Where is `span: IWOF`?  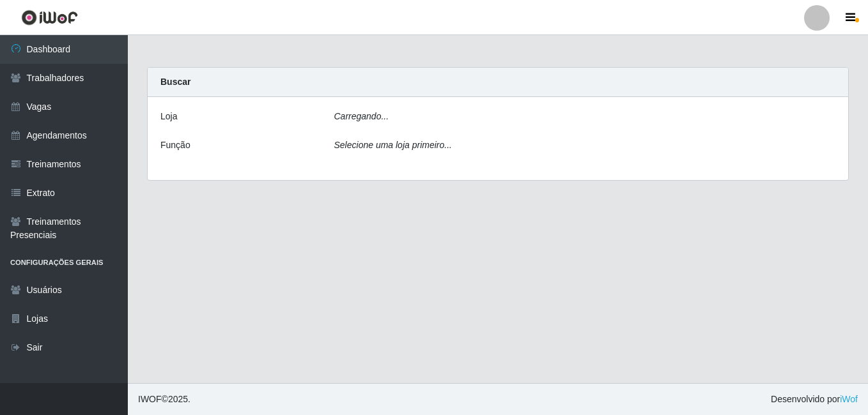
span: IWOF is located at coordinates (149, 399).